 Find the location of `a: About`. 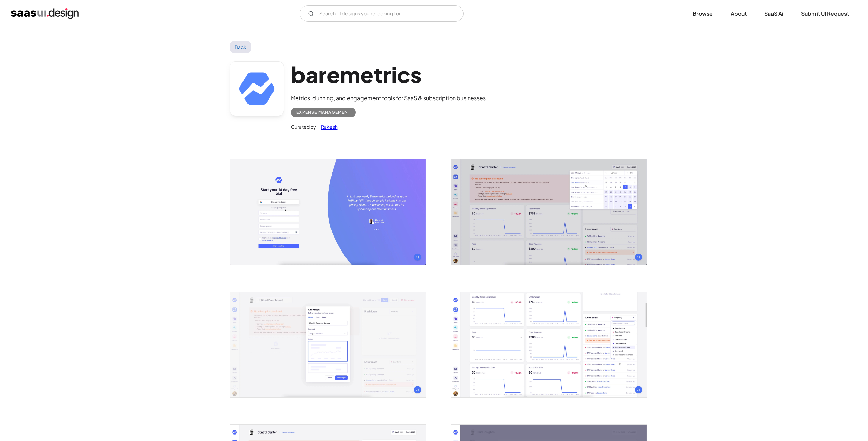

a: About is located at coordinates (739, 14).